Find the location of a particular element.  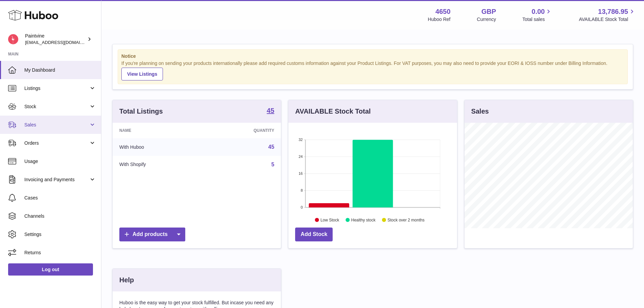

span: Orders is located at coordinates (56, 143).